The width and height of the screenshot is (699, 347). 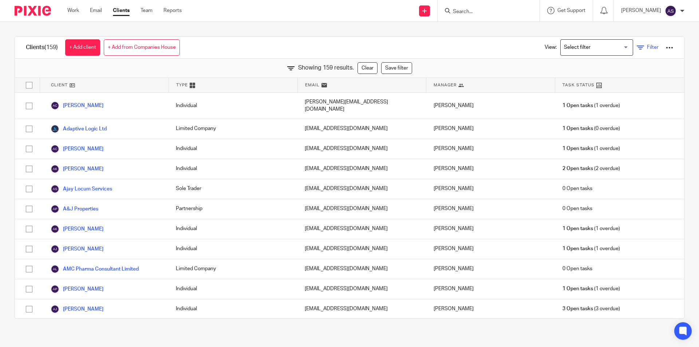 I want to click on a: Work, so click(x=73, y=11).